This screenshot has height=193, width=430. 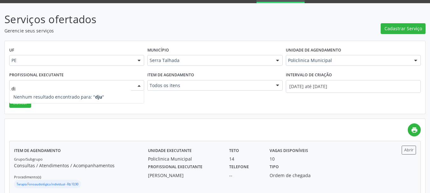 I want to click on p: Serviços ofertados, so click(x=152, y=19).